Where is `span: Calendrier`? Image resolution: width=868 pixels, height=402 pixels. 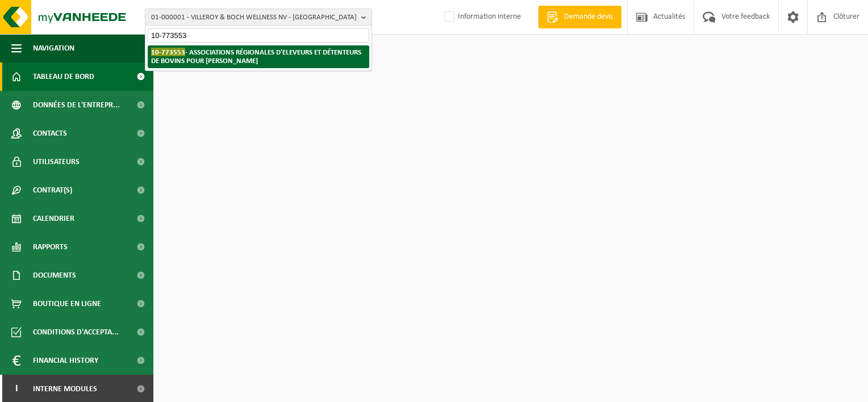
span: Calendrier is located at coordinates (53, 219).